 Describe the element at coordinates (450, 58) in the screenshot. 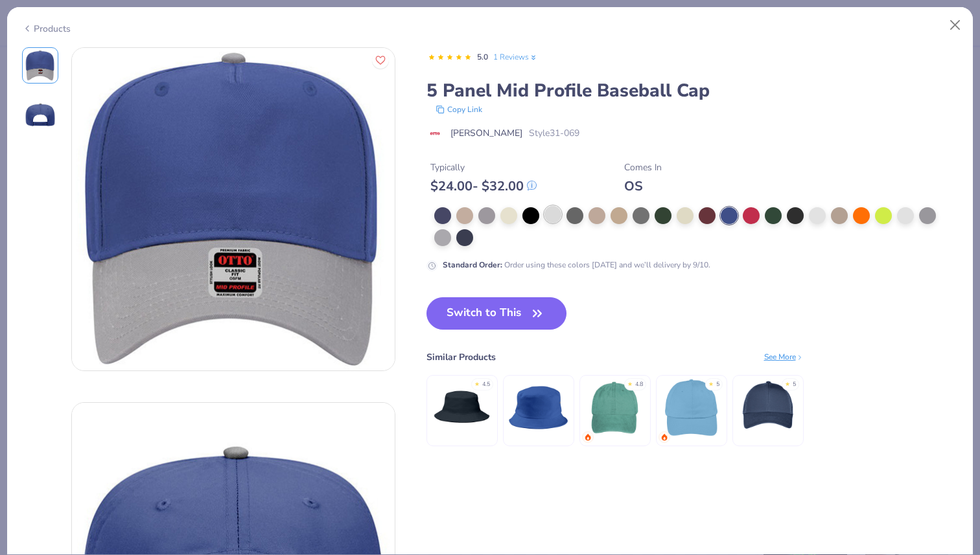

I see `div: 5.0 Stars` at that location.